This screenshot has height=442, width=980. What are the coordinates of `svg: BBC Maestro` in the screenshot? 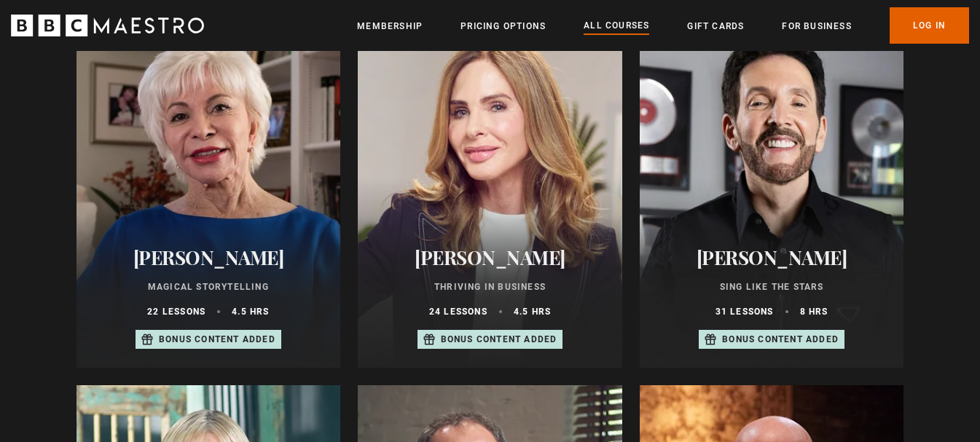 It's located at (107, 26).